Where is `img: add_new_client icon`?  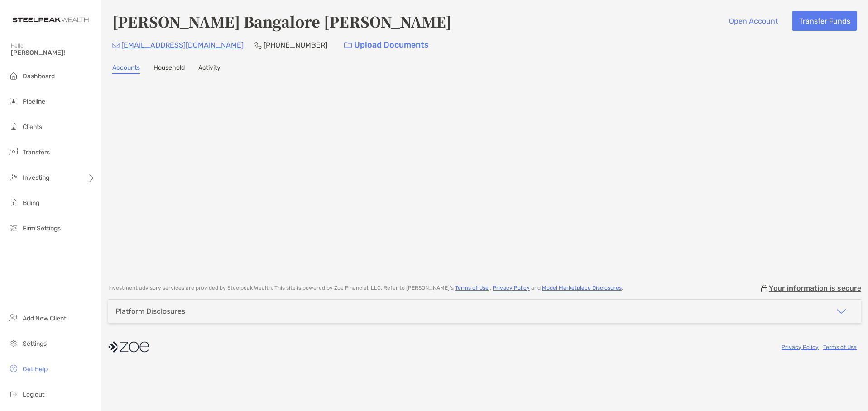 img: add_new_client icon is located at coordinates (13, 318).